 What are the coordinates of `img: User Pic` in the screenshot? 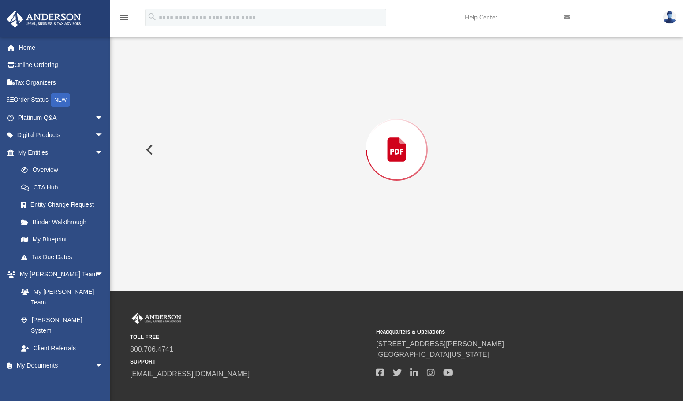 It's located at (669, 17).